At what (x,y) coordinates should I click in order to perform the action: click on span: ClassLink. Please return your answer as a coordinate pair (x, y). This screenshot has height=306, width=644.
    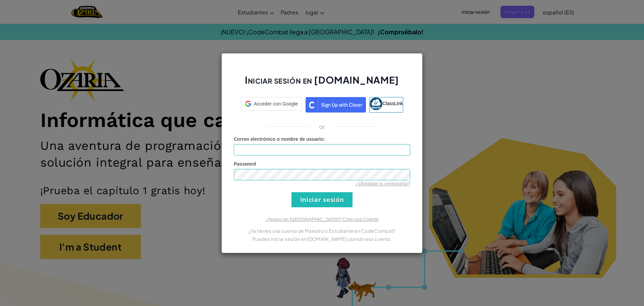
    Looking at the image, I should click on (392, 103).